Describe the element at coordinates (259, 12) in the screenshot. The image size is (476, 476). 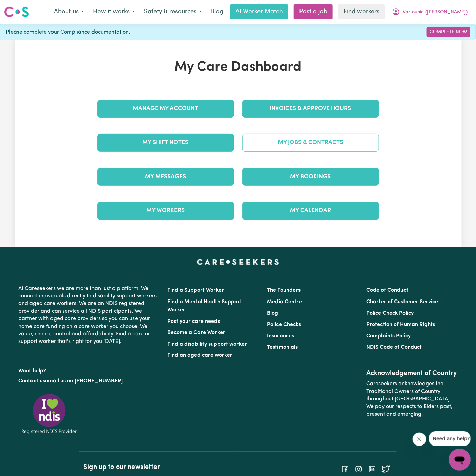
I see `a: AI Worker Match` at that location.